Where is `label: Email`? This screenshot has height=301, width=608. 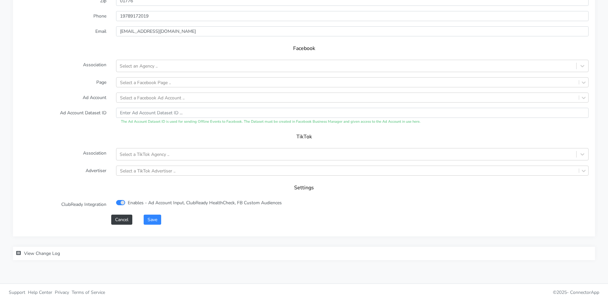 label: Email is located at coordinates (63, 31).